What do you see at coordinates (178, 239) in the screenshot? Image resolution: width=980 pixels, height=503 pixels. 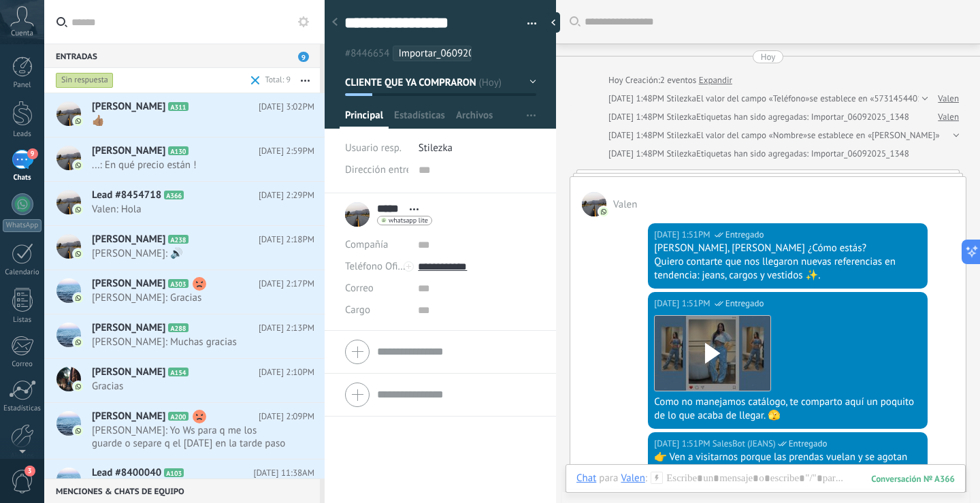 I see `span: A238` at bounding box center [178, 239].